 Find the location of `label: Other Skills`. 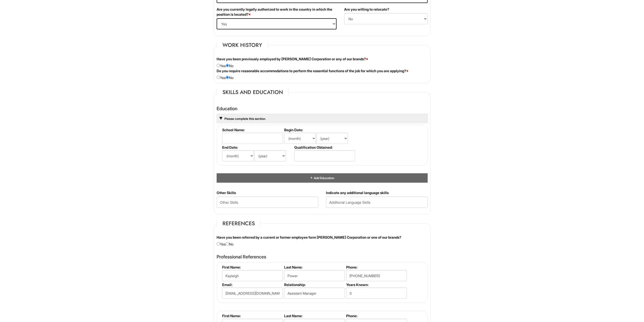

label: Other Skills is located at coordinates (226, 193).